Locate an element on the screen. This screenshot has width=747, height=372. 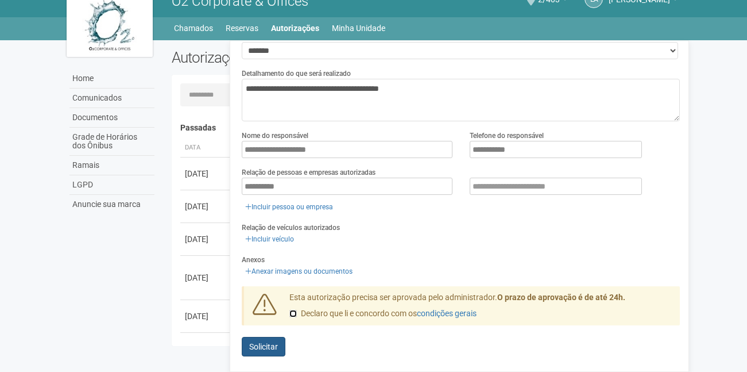
a: Chamados is located at coordinates (194, 28).